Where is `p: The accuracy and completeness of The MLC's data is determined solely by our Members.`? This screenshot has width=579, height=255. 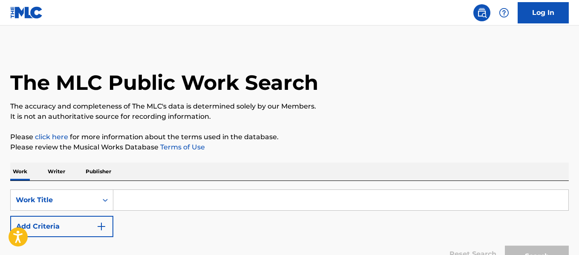 p: The accuracy and completeness of The MLC's data is determined solely by our Members. is located at coordinates (290, 107).